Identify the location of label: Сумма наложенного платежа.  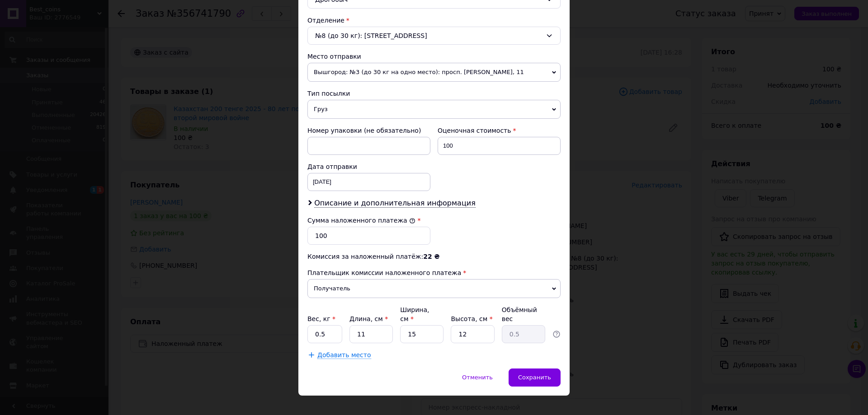
(362, 220).